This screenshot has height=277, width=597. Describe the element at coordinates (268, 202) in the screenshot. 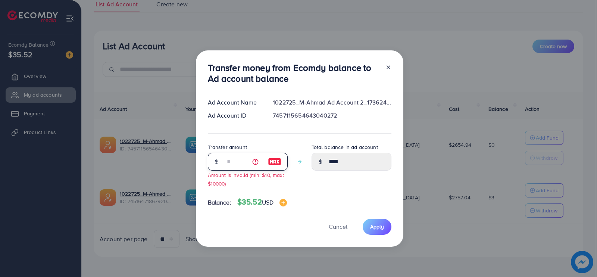

I see `span: USD` at that location.